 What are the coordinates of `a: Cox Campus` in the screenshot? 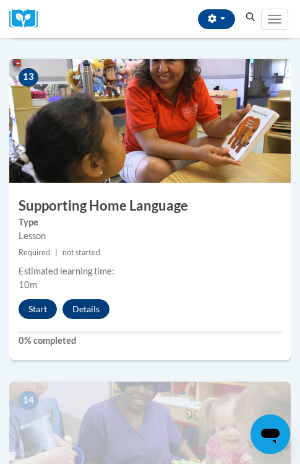 It's located at (28, 19).